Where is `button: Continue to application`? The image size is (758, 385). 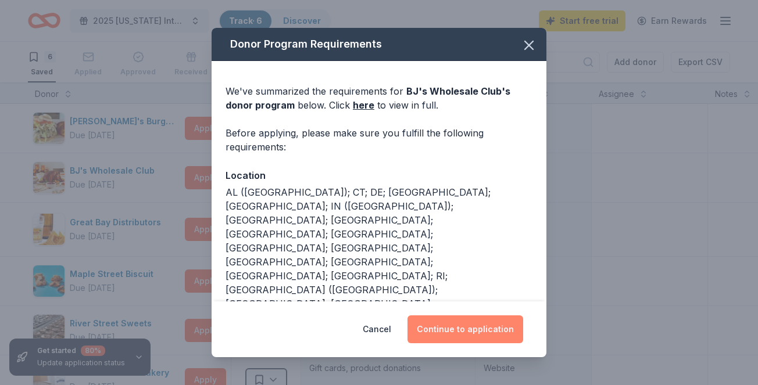
button: Continue to application is located at coordinates (465, 330).